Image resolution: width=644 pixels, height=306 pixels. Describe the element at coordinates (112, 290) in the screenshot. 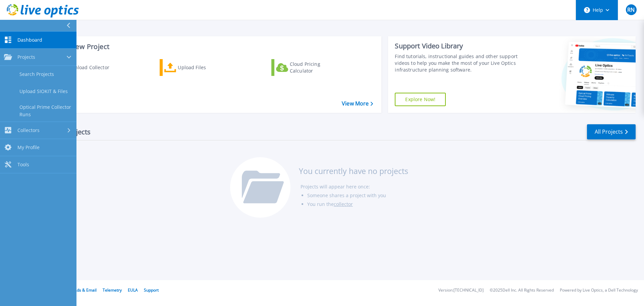

I see `a: Telemetry` at that location.